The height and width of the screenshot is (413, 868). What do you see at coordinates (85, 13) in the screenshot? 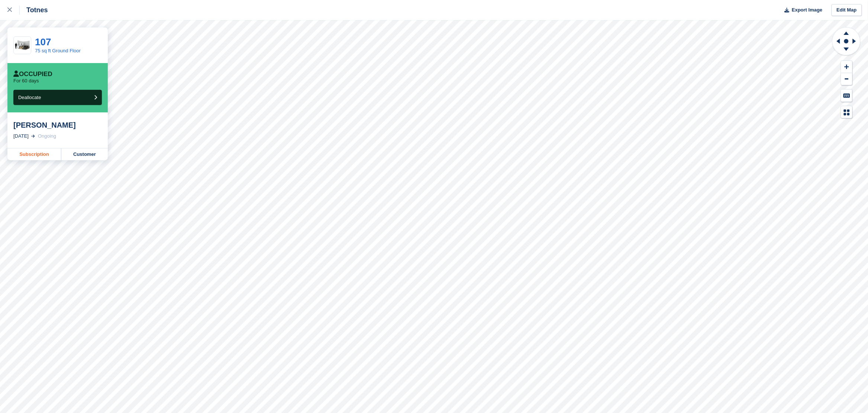
I see `p: Under 15 minutes` at bounding box center [85, 13].